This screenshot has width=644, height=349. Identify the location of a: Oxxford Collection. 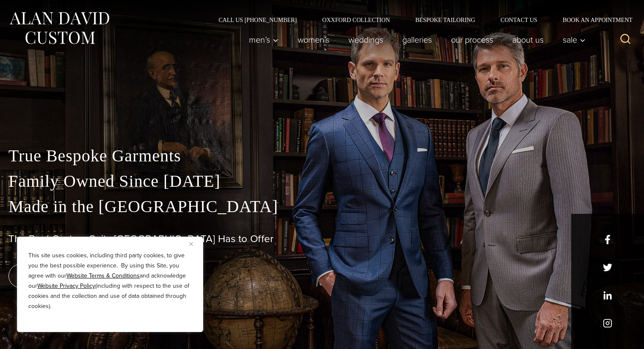
(356, 20).